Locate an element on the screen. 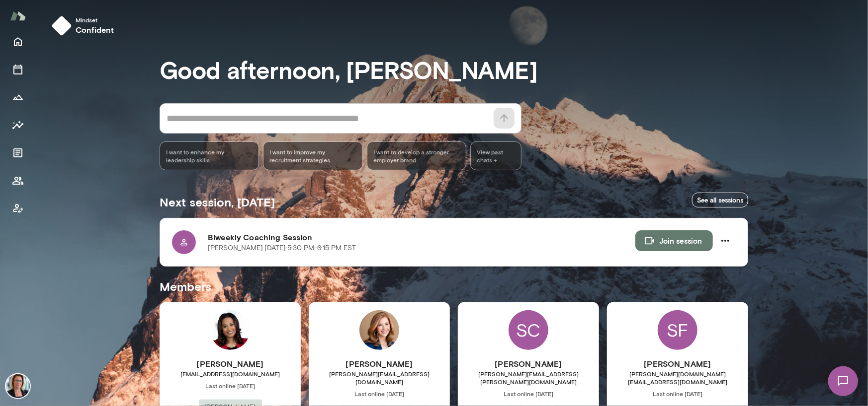  button: Documents is located at coordinates (18, 153).